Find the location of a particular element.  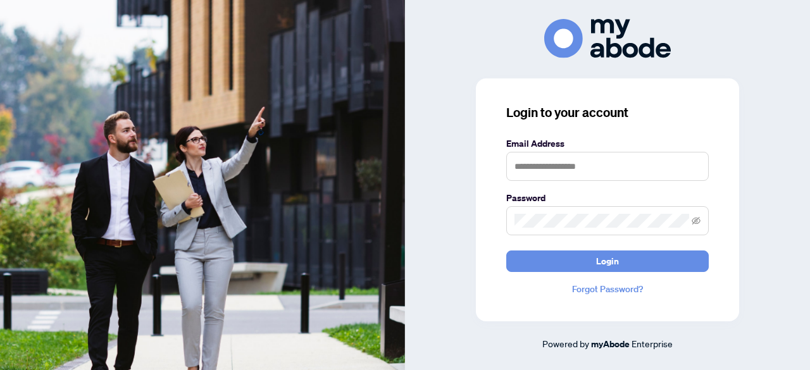

h3: Login to your account is located at coordinates (607, 113).